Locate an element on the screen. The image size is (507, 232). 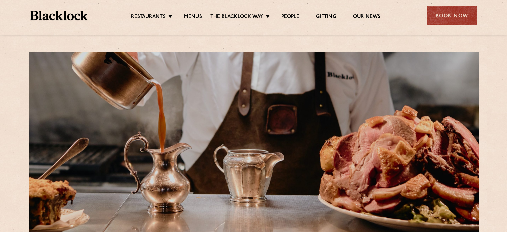
a: Our News is located at coordinates (367, 17).